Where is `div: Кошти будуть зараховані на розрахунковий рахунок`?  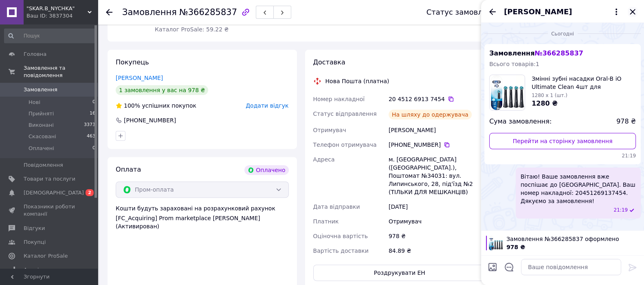
div: Кошти будуть зараховані на розрахунковий рахунок is located at coordinates (202, 217).